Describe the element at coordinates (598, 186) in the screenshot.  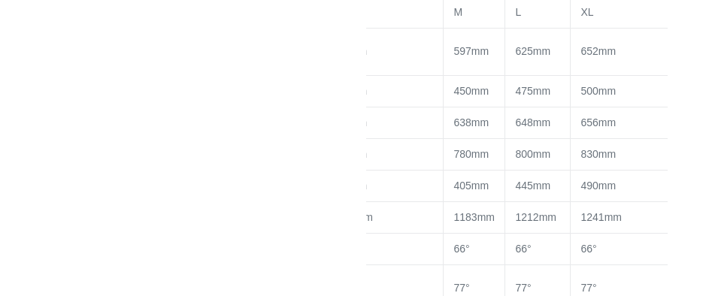
I see `span: 490mm` at that location.